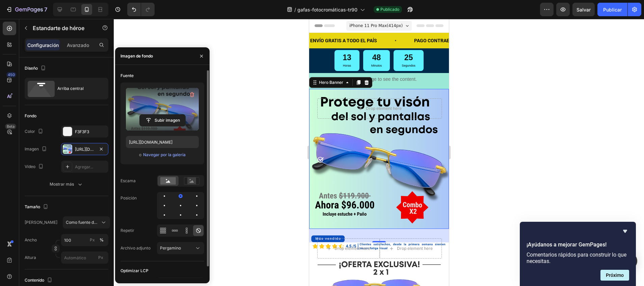 This screenshot has width=644, height=286. Describe the element at coordinates (30, 116) in the screenshot. I see `font: Fondo` at that location.